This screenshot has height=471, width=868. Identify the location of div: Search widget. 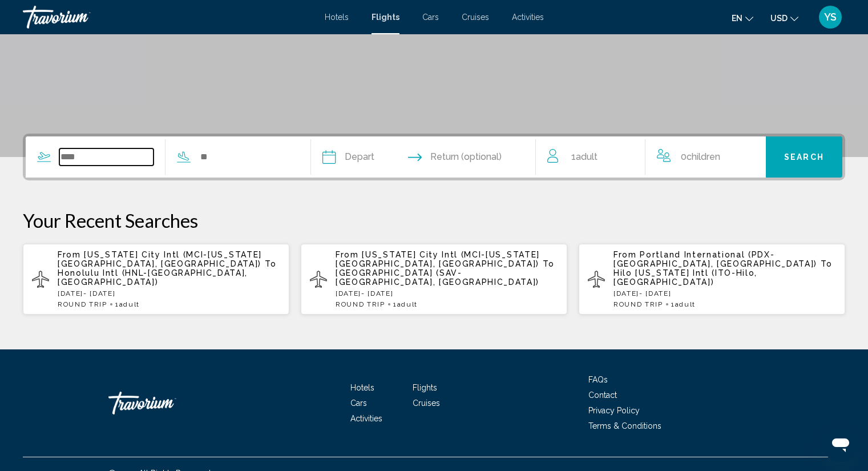
(433, 157).